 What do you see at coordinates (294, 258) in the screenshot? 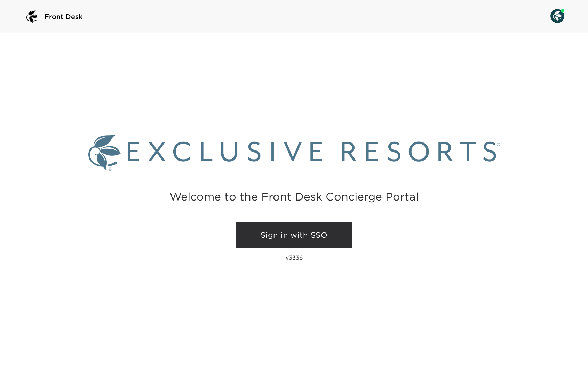
I see `p: v3336` at bounding box center [294, 258].